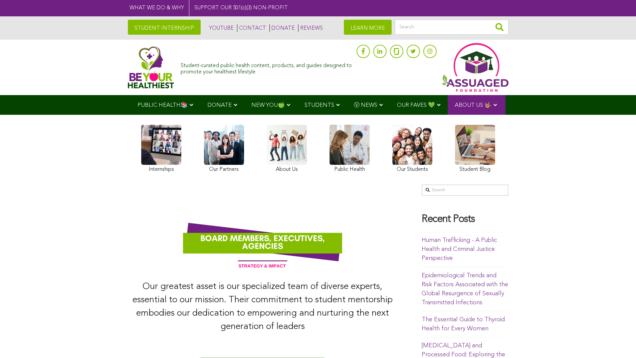 The height and width of the screenshot is (358, 636). I want to click on span: Ⓥ NEWS, so click(365, 105).